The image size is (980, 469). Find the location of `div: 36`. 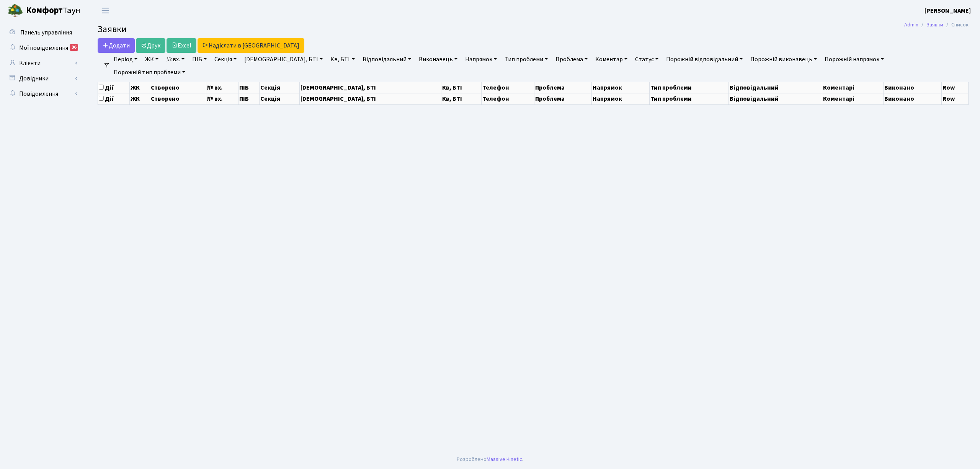

div: 36 is located at coordinates (74, 47).